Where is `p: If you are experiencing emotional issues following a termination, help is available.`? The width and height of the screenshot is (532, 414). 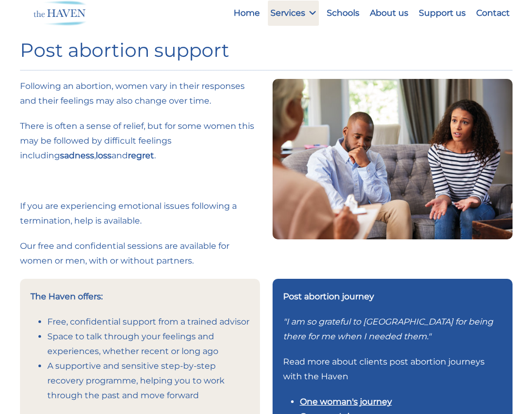
p: If you are experiencing emotional issues following a termination, help is available. is located at coordinates (140, 214).